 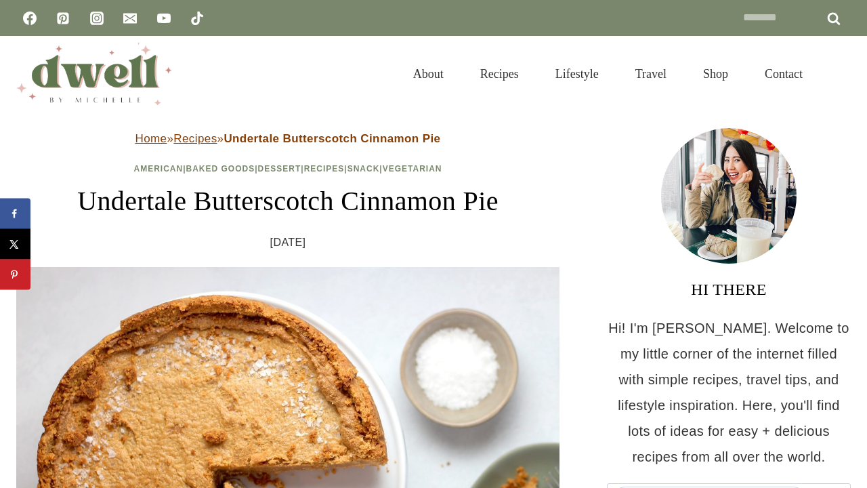 What do you see at coordinates (197, 18) in the screenshot?
I see `a: TikTok` at bounding box center [197, 18].